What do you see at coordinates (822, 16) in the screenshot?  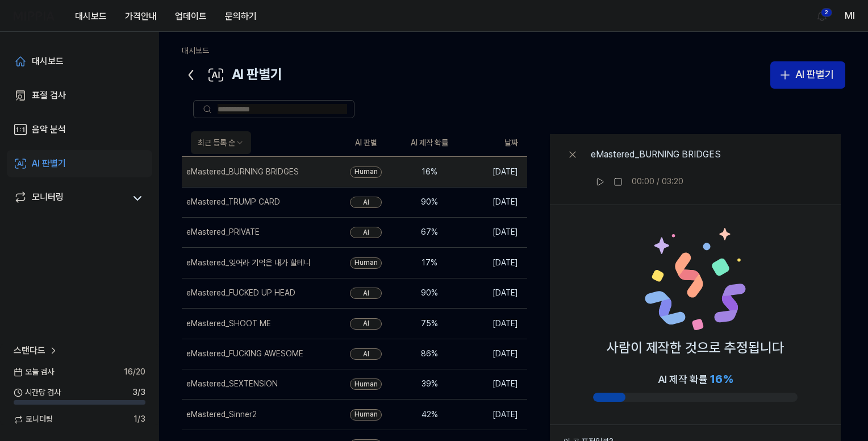 I see `button: 알림2` at bounding box center [822, 16].